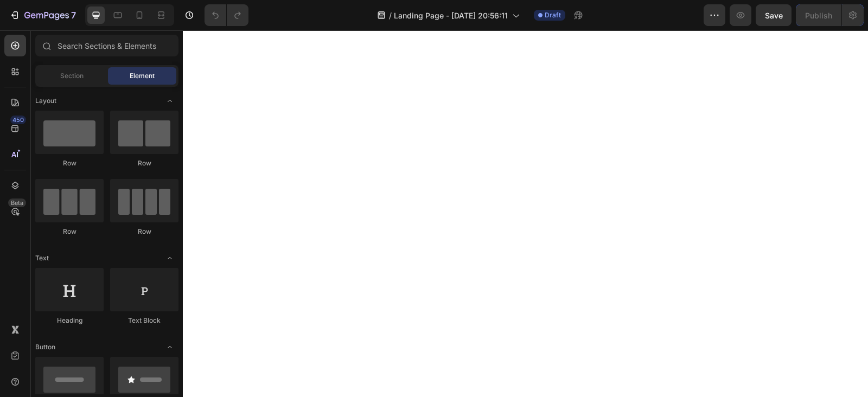  I want to click on button: Publish, so click(818, 15).